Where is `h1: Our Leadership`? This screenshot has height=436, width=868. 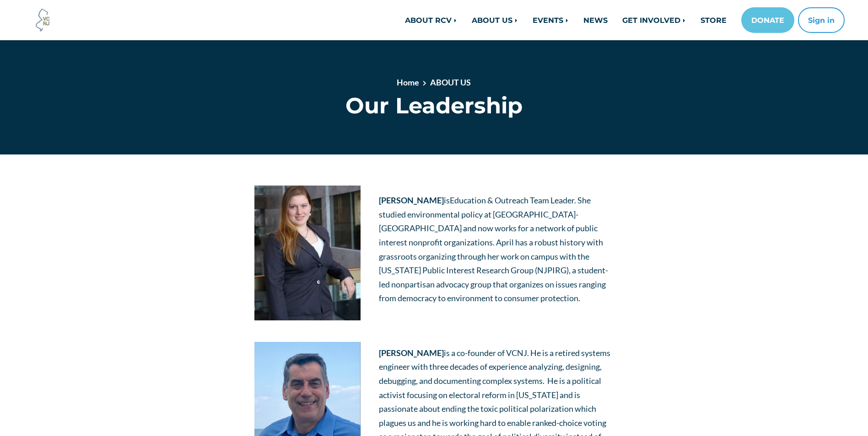
h1: Our Leadership is located at coordinates (434, 106).